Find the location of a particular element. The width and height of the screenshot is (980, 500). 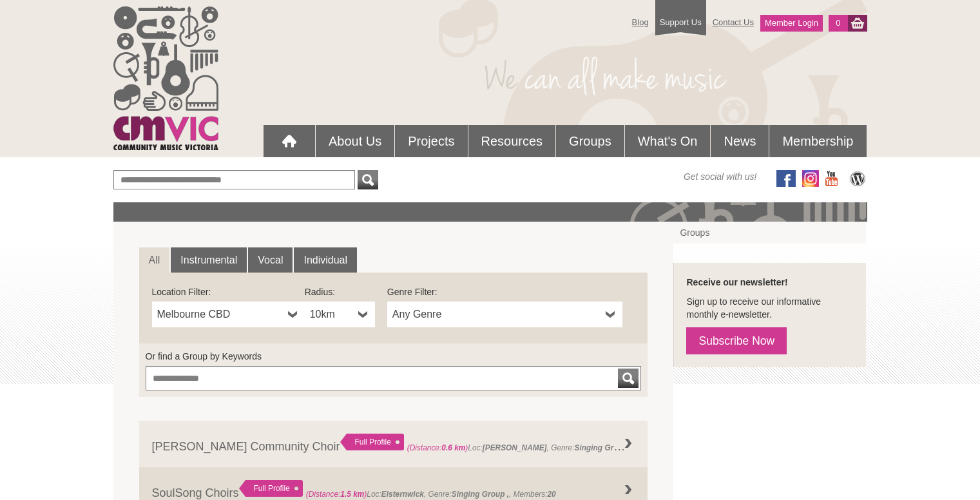

span: Melbourne CBD is located at coordinates (219, 315).